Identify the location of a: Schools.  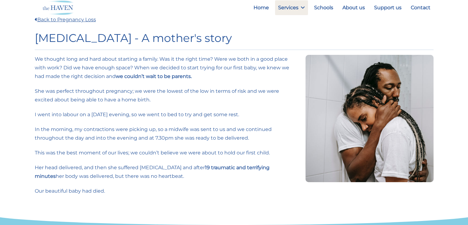
(324, 8).